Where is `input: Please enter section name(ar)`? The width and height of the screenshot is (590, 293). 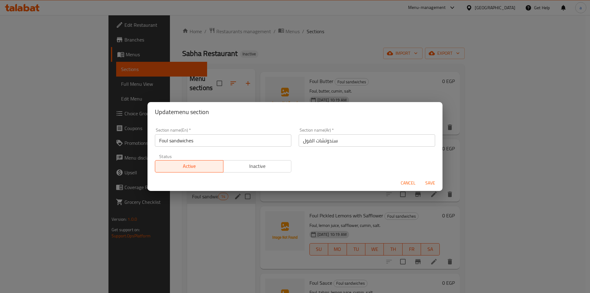 input: Please enter section name(ar) is located at coordinates (367, 140).